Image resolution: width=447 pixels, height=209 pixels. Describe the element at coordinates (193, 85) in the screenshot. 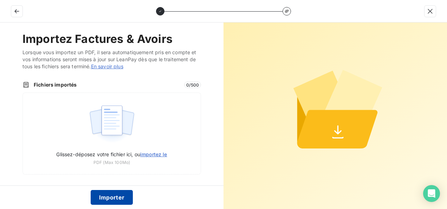

I see `span: 0 / 500` at that location.